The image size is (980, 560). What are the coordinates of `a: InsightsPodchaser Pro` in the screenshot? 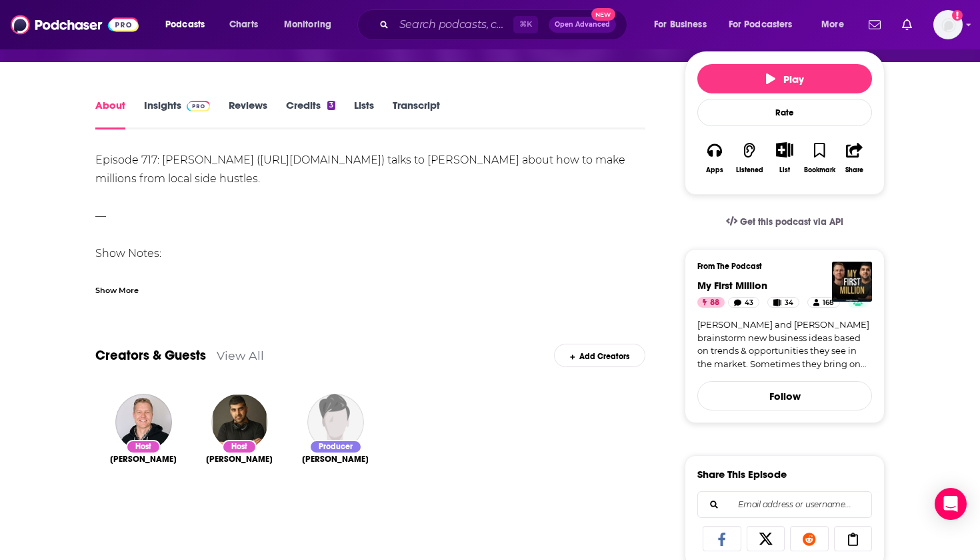 It's located at (176, 114).